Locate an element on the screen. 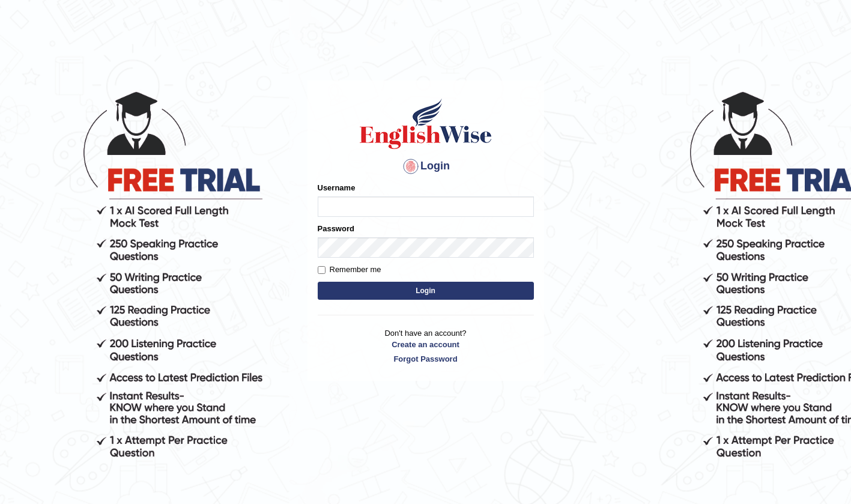  img: Logo of English Wise sign in for intelligent practice with AI is located at coordinates (426, 124).